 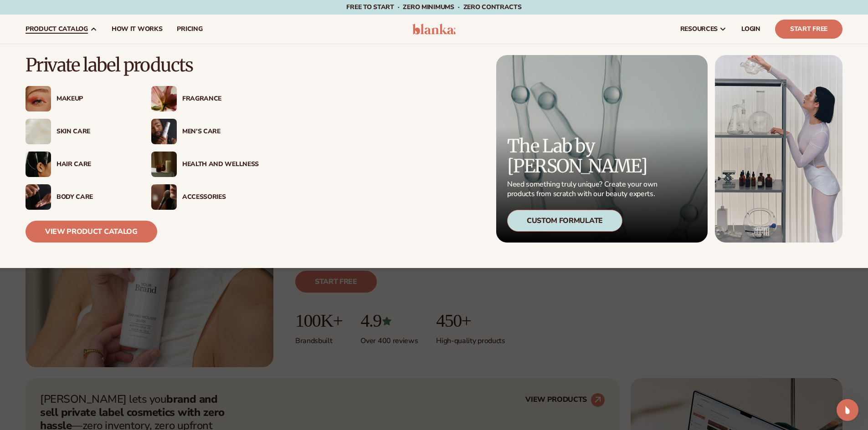 What do you see at coordinates (95, 99) in the screenshot?
I see `div: Makeup` at bounding box center [95, 99].